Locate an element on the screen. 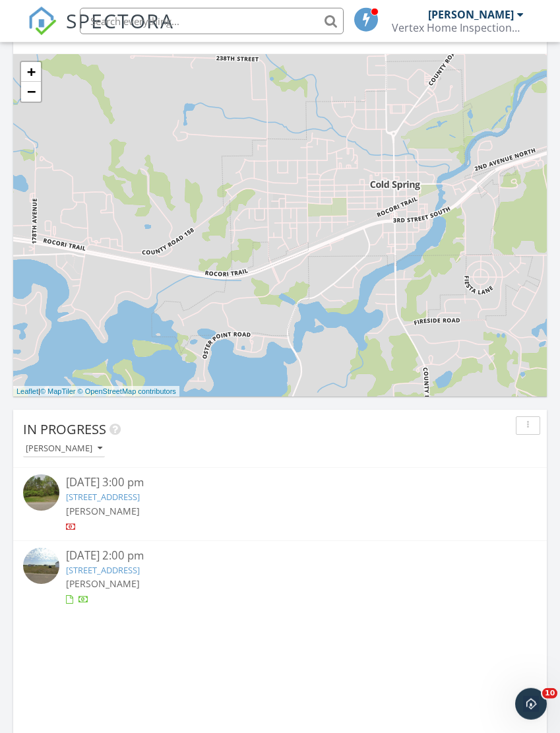 This screenshot has width=560, height=733. a: SPECTORA is located at coordinates (101, 31).